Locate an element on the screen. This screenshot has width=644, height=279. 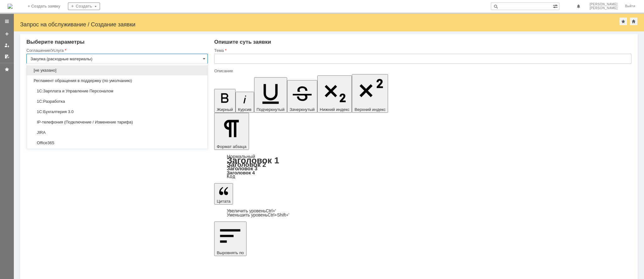
a: Мои согласования is located at coordinates (7, 56).